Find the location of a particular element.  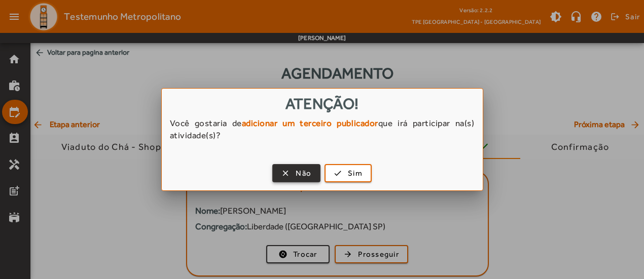

span: Atenção! is located at coordinates (322, 103).